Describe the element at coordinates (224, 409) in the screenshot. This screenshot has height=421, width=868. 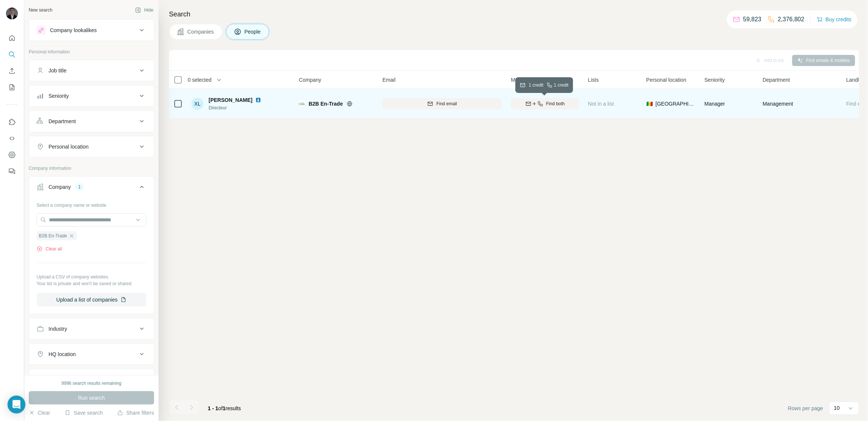
I see `span: results` at that location.